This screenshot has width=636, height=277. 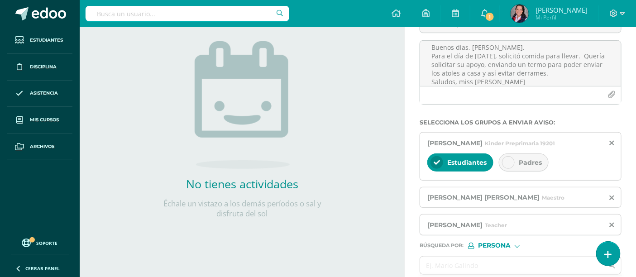 I want to click on span: Mi Perfil, so click(x=561, y=17).